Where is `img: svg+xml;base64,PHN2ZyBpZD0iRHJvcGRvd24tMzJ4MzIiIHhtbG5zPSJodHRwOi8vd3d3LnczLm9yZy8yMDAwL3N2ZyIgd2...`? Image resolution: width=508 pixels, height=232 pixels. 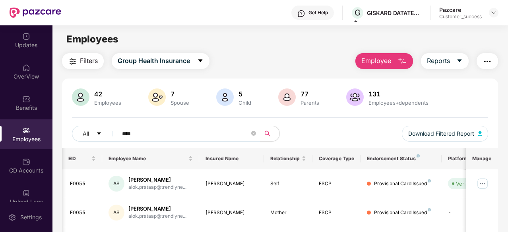
img: svg+xml;base64,PHN2ZyBpZD0iRHJvcGRvd24tMzJ4MzIiIHhtbG5zPSJodHRwOi8vd3d3LnczLm9yZy8yMDAwL3N2ZyIgd2... is located at coordinates (493, 13).